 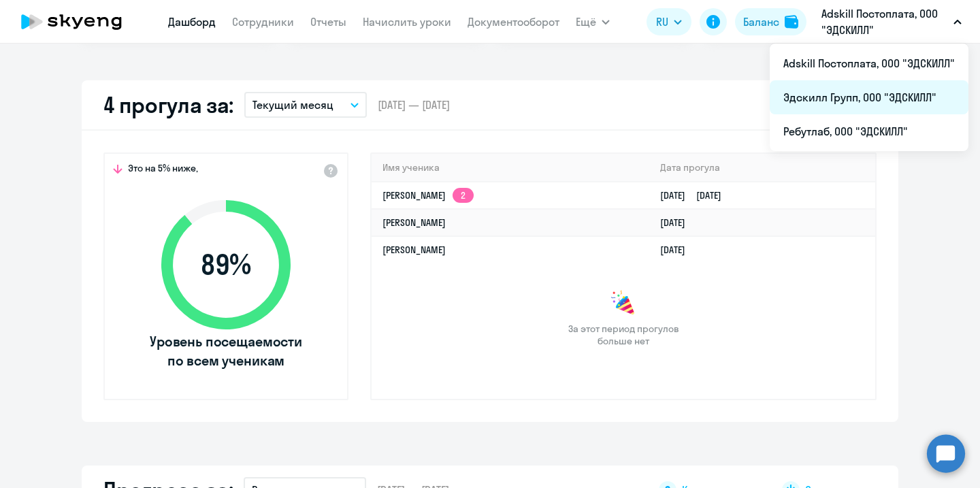 What do you see at coordinates (305, 105) in the screenshot?
I see `button: Текущий месяц` at bounding box center [305, 105].